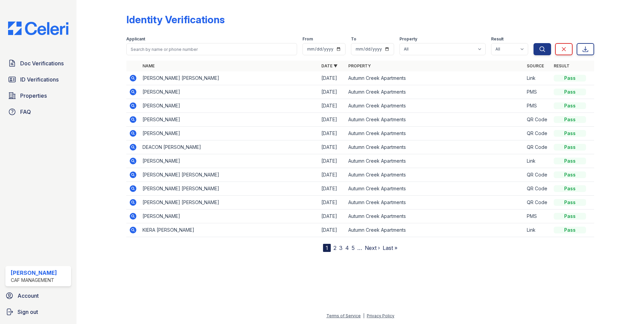 The image size is (644, 324). Describe the element at coordinates (38, 112) in the screenshot. I see `a: FAQ` at that location.